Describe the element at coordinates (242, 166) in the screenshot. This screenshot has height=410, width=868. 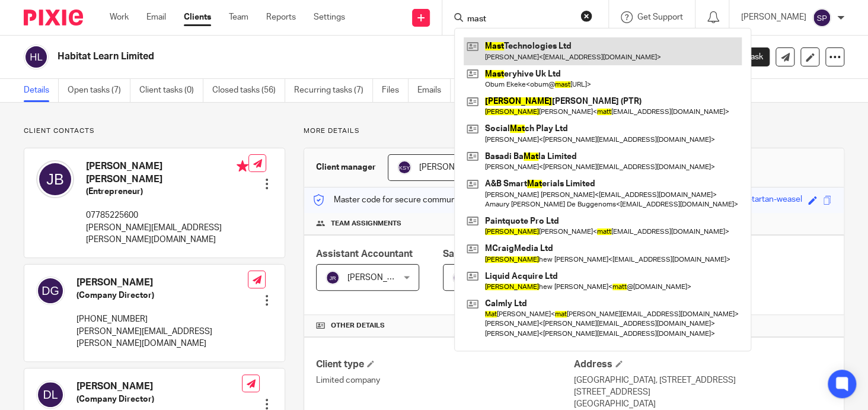
I see `i: Primary` at that location.